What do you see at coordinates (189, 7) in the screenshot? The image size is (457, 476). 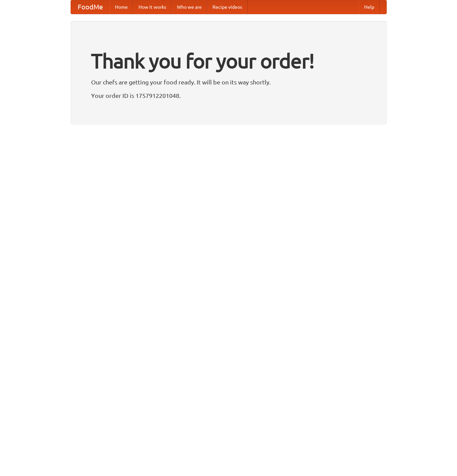 I see `a: Who we are` at bounding box center [189, 7].